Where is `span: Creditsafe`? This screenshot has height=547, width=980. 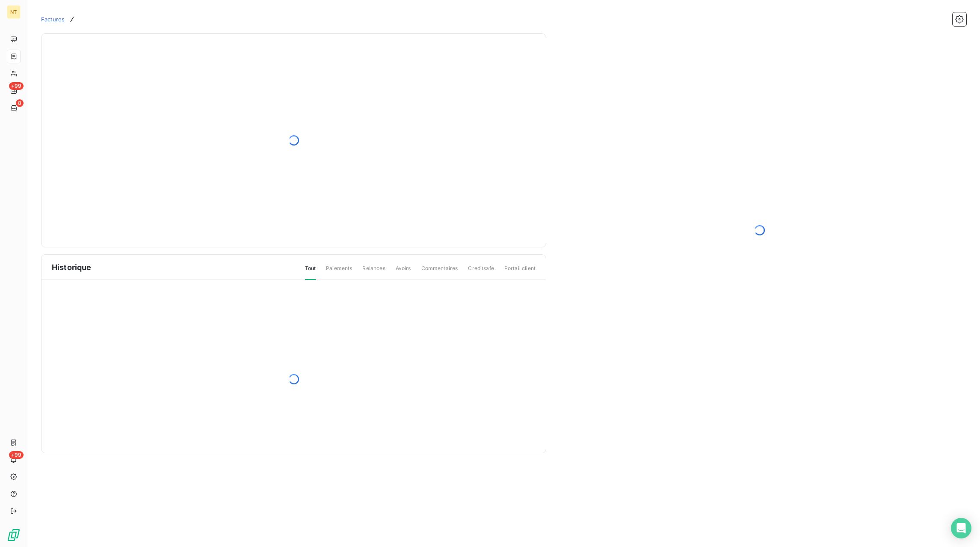 span: Creditsafe is located at coordinates (481, 271).